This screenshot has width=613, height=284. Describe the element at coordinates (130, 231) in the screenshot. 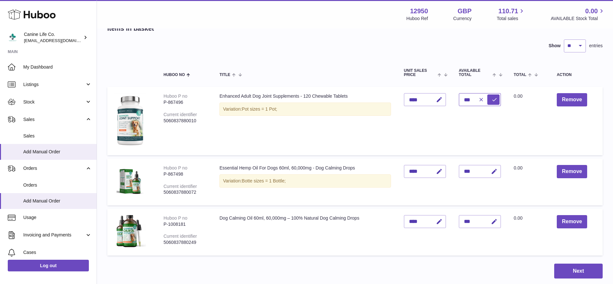

I see `img: Dog Calming Oil 60ml, 60,000mg – 100% Natural Dog Calming Drops` at that location.